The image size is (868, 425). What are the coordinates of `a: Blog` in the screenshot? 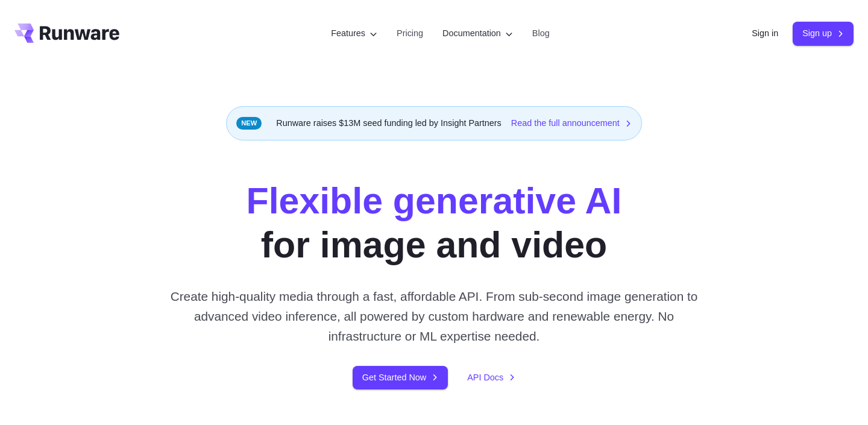 It's located at (541, 34).